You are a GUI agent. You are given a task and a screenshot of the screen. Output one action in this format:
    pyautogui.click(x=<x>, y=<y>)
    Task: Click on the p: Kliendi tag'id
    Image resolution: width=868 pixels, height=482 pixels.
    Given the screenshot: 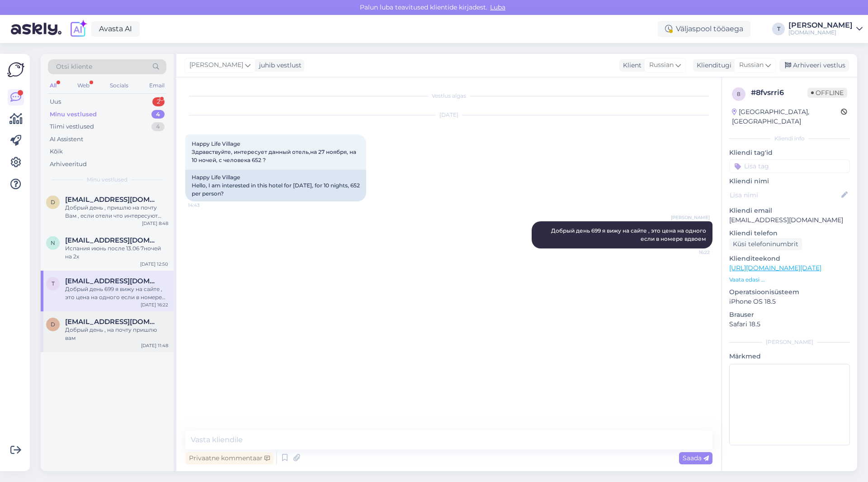 What is the action you would take?
    pyautogui.click(x=789, y=152)
    